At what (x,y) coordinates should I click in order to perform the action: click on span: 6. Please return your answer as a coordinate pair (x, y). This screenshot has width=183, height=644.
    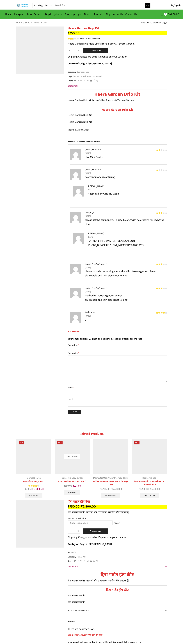
    Looking at the image, I should click on (73, 39).